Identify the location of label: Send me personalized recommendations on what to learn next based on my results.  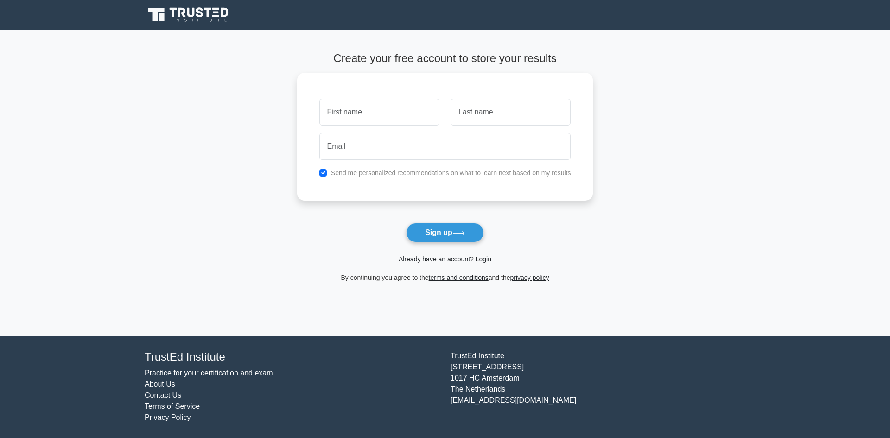
(451, 173).